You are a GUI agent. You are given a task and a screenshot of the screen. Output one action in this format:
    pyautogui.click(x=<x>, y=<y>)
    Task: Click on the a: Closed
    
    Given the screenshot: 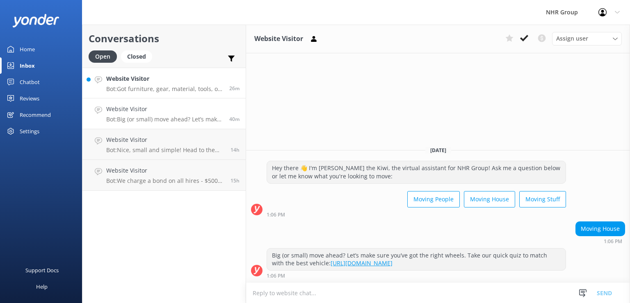 What is the action you would take?
    pyautogui.click(x=139, y=56)
    